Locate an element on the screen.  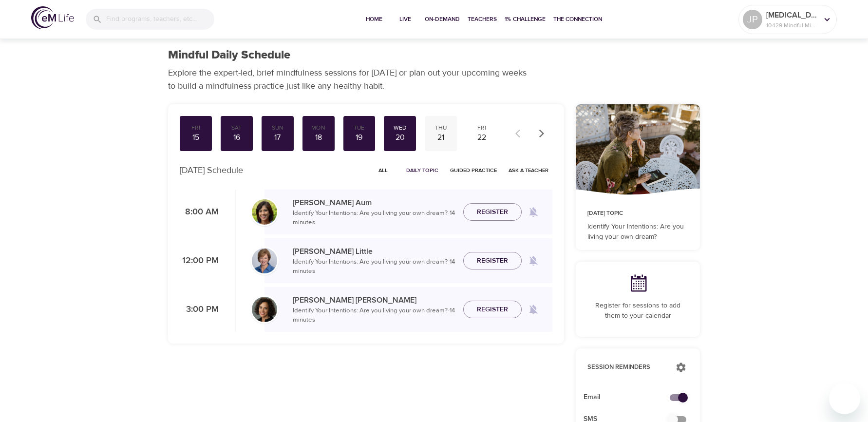
img: Kerry_Little_Headshot_min.jpg is located at coordinates (265, 261).